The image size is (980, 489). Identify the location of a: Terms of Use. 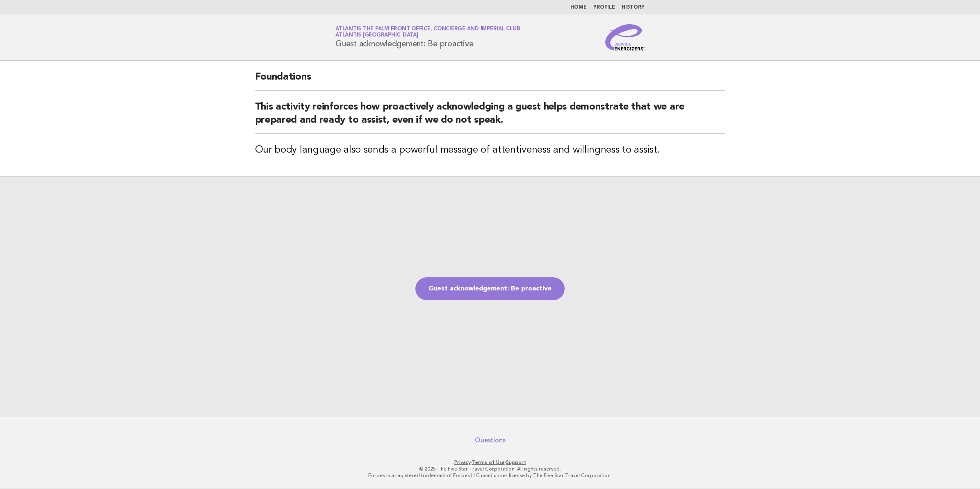
(489, 463).